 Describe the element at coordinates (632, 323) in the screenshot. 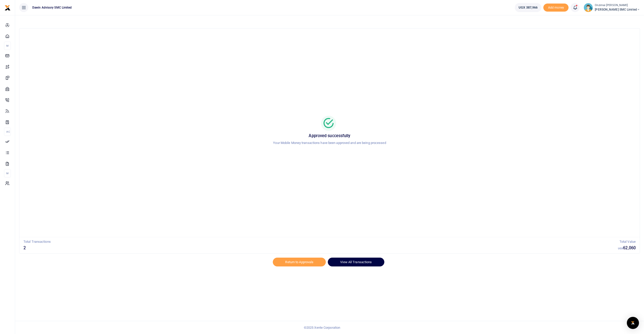

I see `div: Open Intercom Messenger` at that location.